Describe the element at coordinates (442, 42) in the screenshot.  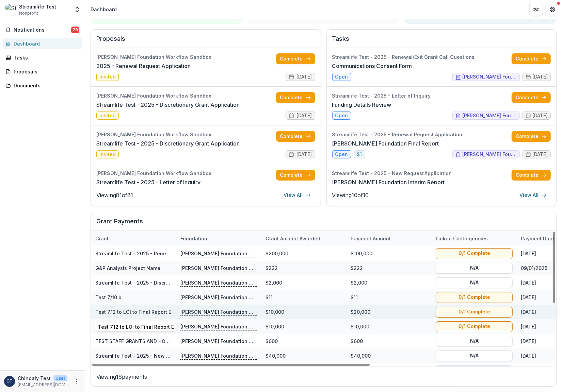
I see `h2: Tasks` at that location.